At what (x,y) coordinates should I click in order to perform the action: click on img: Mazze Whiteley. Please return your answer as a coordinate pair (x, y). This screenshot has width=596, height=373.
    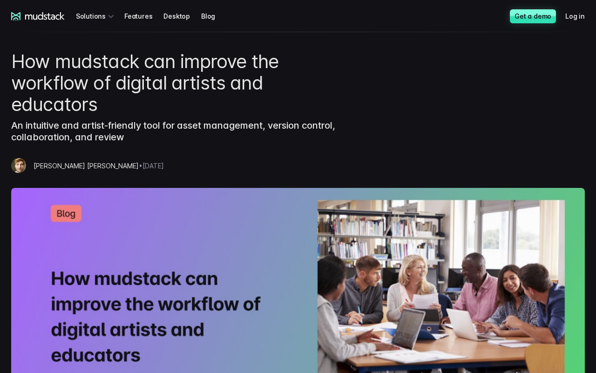
    Looking at the image, I should click on (19, 165).